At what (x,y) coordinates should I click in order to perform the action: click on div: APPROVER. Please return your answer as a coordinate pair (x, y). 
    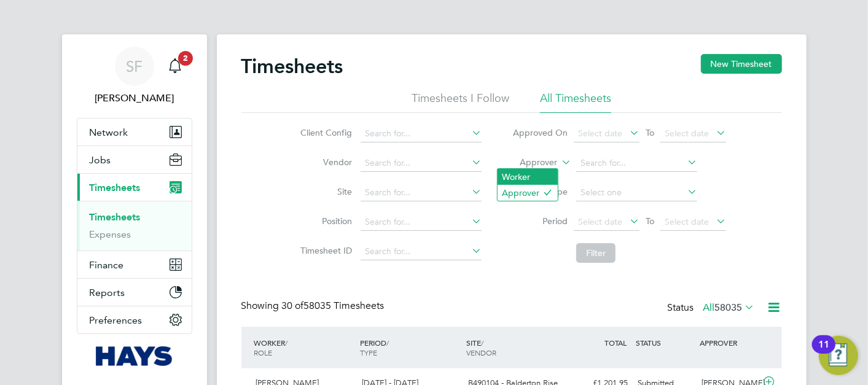
    Looking at the image, I should click on (728, 342).